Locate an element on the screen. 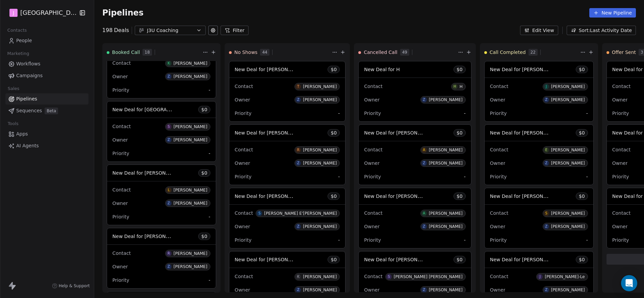 This screenshot has width=644, height=298. div: S is located at coordinates (259, 213).